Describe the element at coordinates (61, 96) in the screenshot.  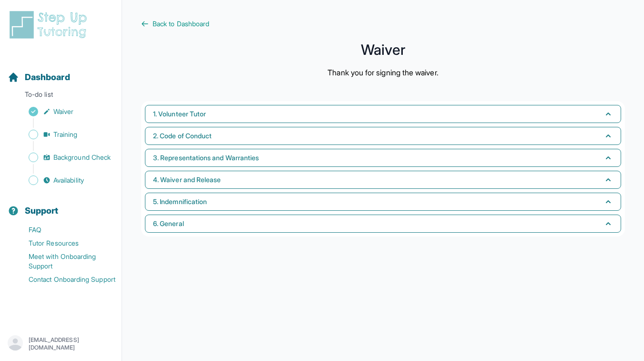
I see `p: To-do list` at that location.